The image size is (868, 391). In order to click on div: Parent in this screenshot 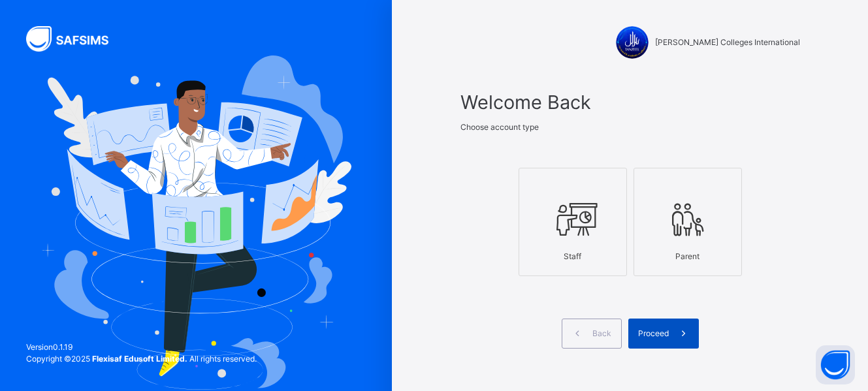, I will do `click(687, 257)`.